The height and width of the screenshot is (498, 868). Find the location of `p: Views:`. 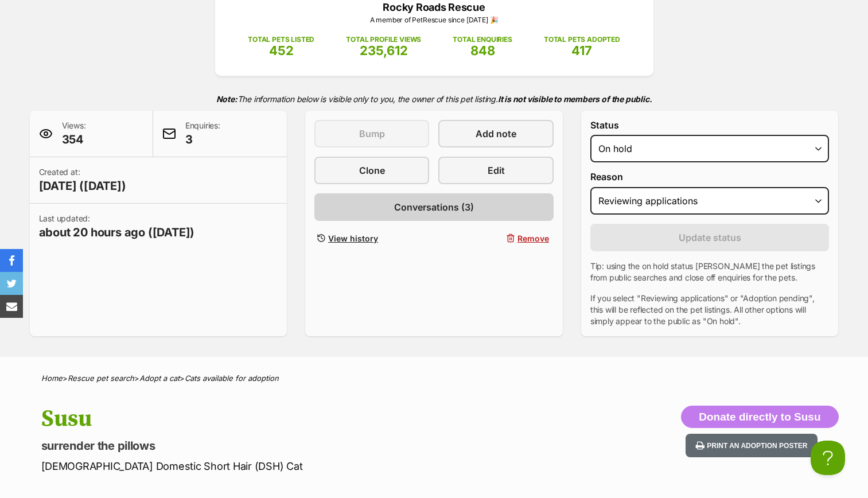

p: Views: is located at coordinates (74, 134).